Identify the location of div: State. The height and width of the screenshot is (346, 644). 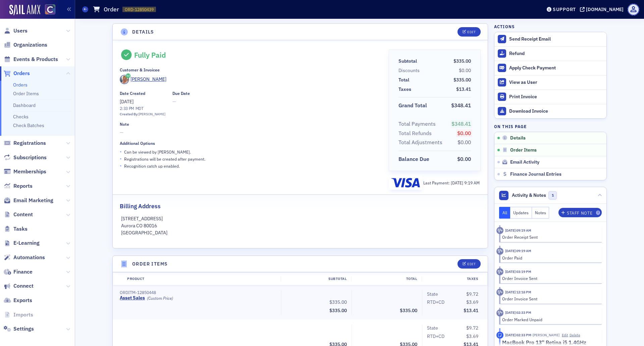
(432, 328).